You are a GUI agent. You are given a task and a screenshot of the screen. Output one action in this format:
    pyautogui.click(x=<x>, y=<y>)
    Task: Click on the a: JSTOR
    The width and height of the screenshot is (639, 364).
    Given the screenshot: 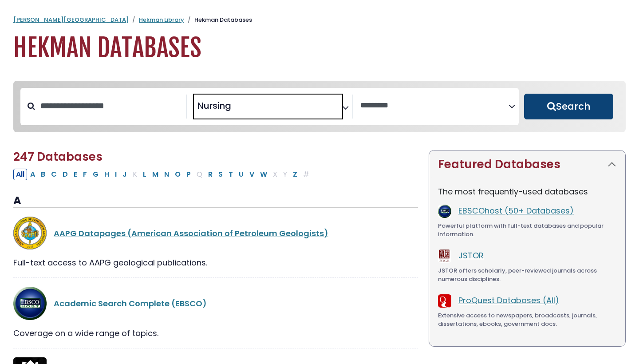 What is the action you would take?
    pyautogui.click(x=471, y=255)
    